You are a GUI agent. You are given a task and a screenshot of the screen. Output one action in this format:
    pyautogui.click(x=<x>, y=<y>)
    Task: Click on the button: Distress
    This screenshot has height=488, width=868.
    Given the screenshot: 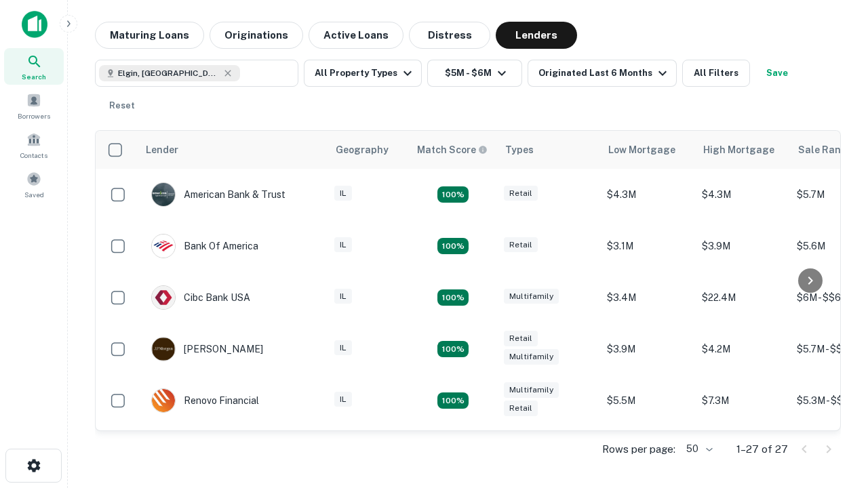 What is the action you would take?
    pyautogui.click(x=450, y=36)
    